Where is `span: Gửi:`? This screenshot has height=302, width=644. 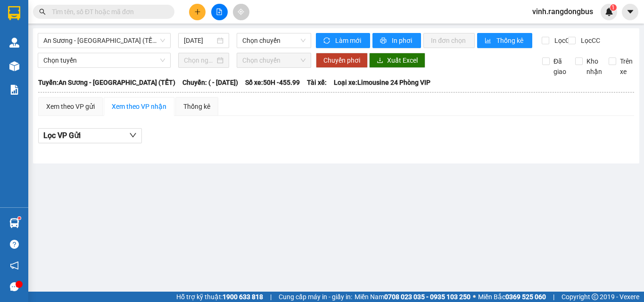 span: Gửi: is located at coordinates (15, 14).